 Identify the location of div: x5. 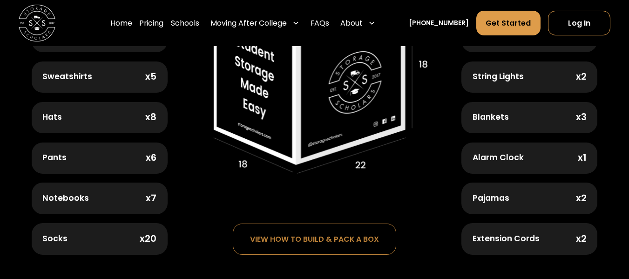
(151, 77).